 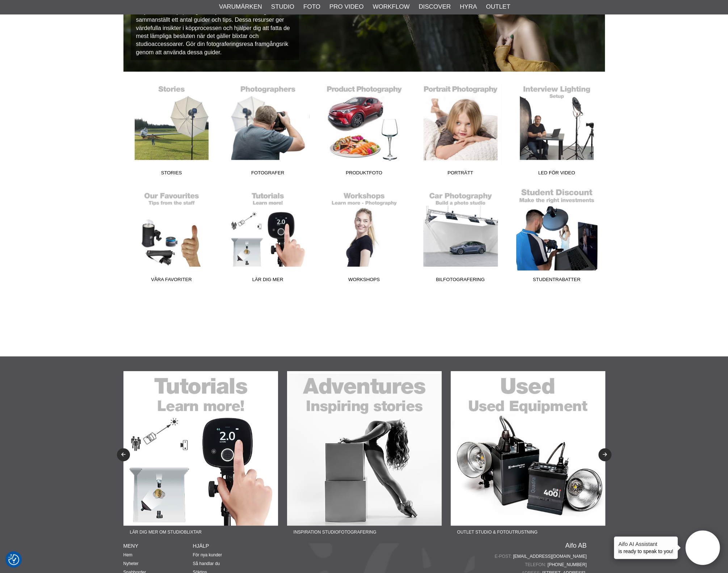 I want to click on button: Next, so click(x=605, y=454).